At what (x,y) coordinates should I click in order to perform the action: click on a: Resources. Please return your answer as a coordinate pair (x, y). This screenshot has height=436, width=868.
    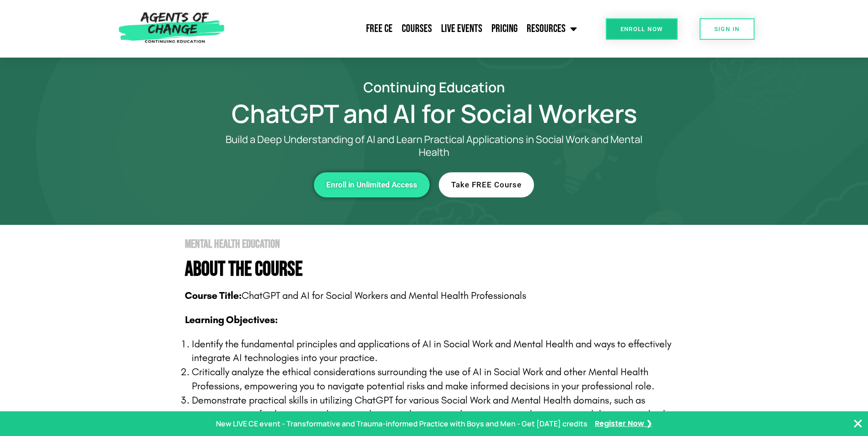
    Looking at the image, I should click on (552, 29).